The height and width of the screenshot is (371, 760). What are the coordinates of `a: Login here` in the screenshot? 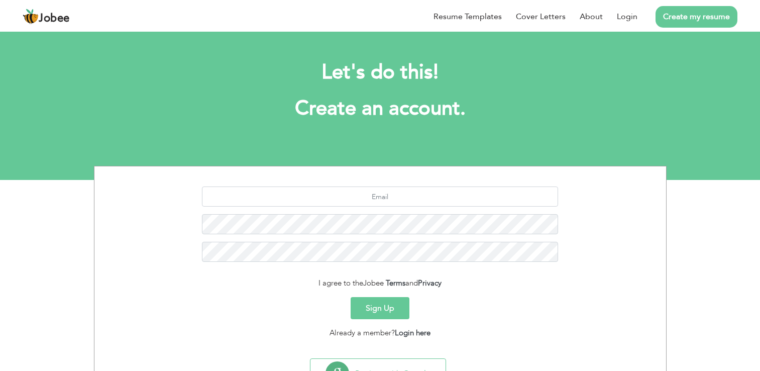 It's located at (412, 332).